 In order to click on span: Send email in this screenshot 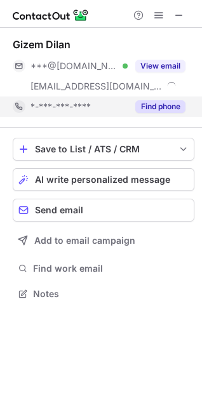, I will do `click(59, 210)`.